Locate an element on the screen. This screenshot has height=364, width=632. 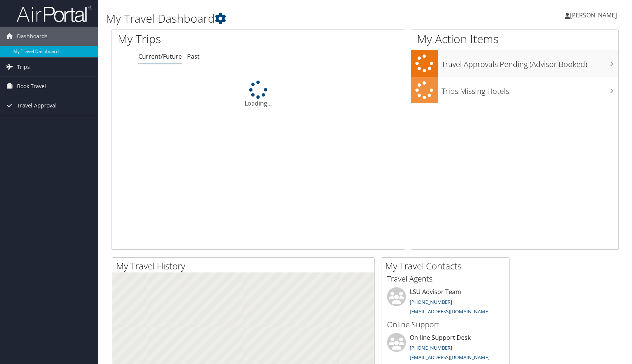
h3: Online Support is located at coordinates (446, 324).